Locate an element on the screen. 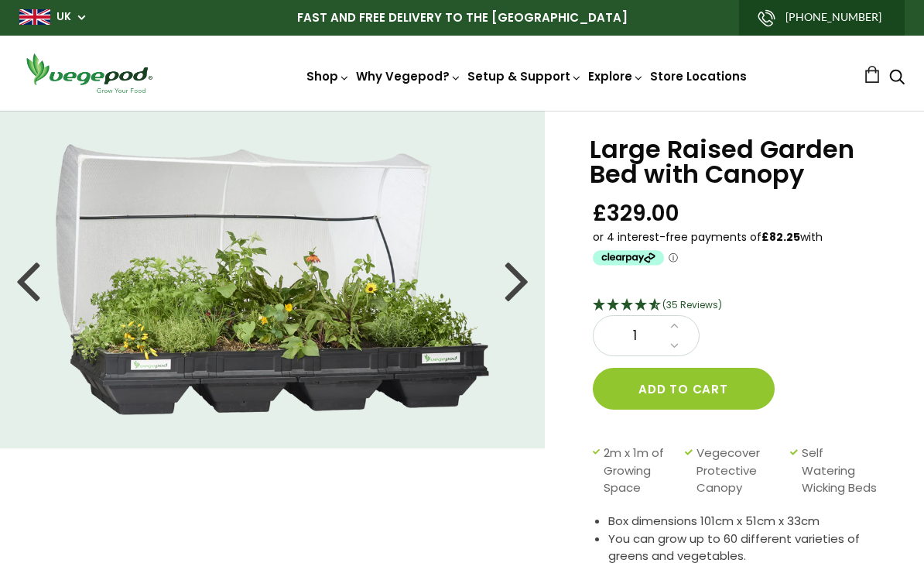 The width and height of the screenshot is (924, 563). a: Why Vegepod? is located at coordinates (408, 76).